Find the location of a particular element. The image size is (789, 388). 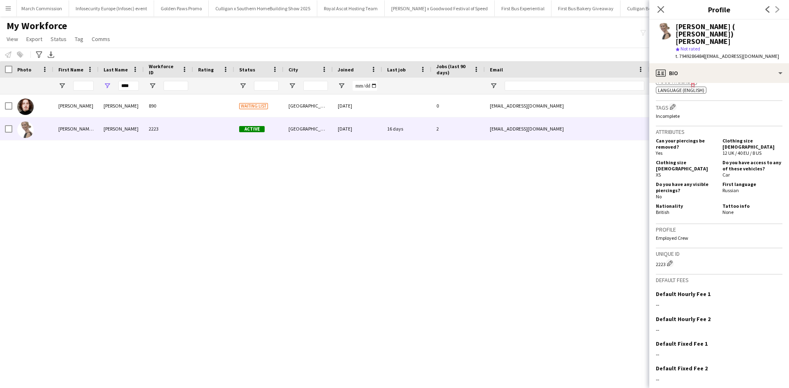

span: Jobs (last 90 days) is located at coordinates (453, 69).